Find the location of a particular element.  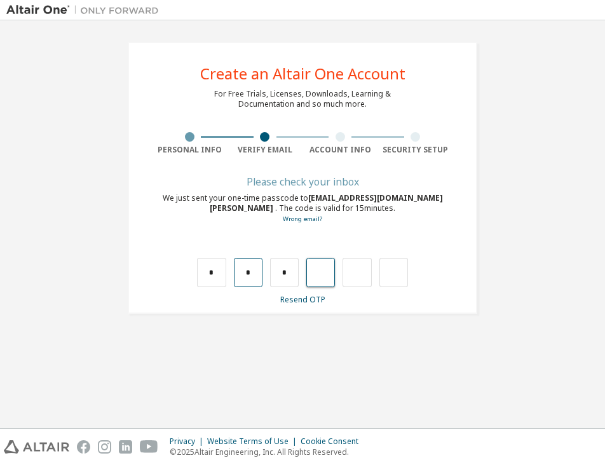

img: youtube.svg is located at coordinates (149, 447).